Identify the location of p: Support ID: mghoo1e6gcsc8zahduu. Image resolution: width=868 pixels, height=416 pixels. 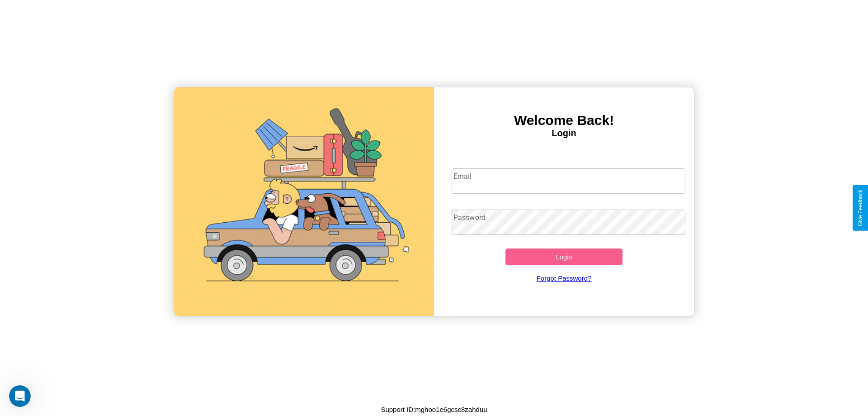
(434, 409).